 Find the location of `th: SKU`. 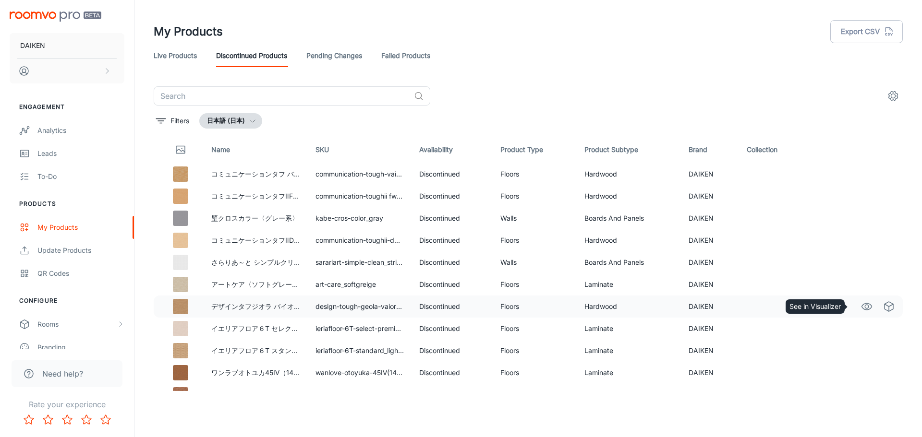

th: SKU is located at coordinates (360, 150).